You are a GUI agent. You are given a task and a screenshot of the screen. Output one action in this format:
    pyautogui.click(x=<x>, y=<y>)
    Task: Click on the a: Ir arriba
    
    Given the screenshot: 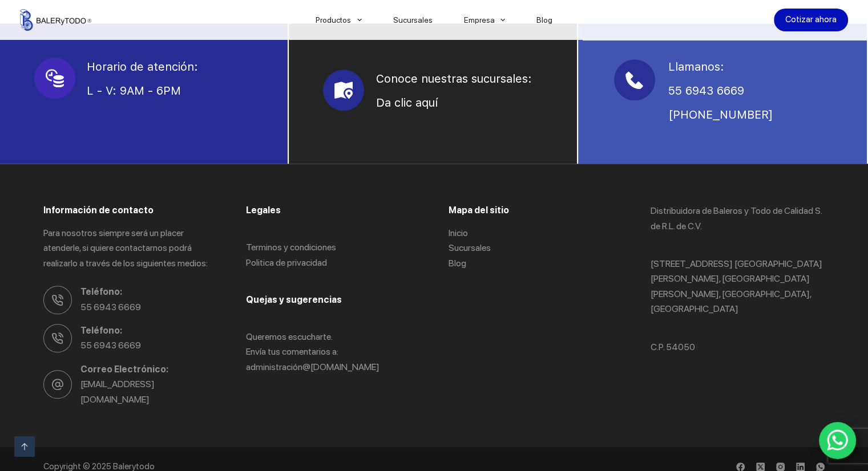 What is the action you would take?
    pyautogui.click(x=24, y=447)
    